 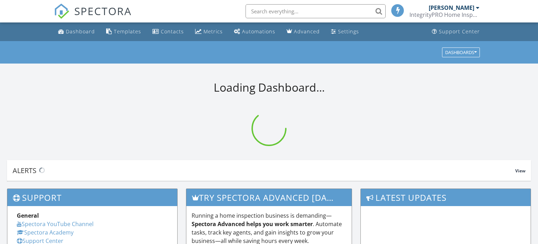 What do you see at coordinates (92, 197) in the screenshot?
I see `h3: Support` at bounding box center [92, 197].